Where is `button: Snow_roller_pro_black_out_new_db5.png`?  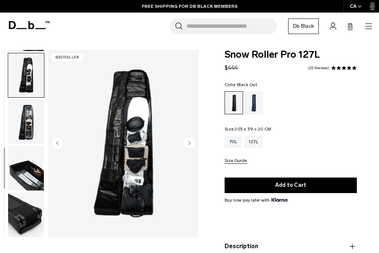
button: Snow_roller_pro_black_out_new_db5.png is located at coordinates (26, 75).